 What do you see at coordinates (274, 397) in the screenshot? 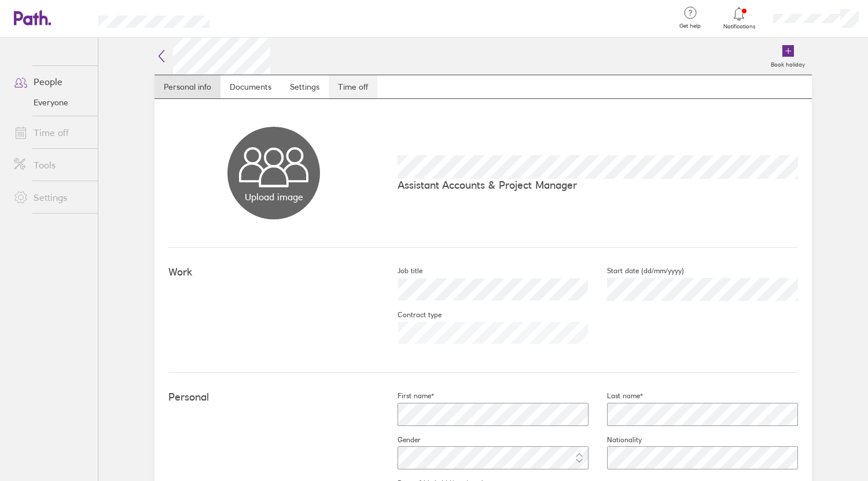
I see `h4: Personal` at bounding box center [274, 397].